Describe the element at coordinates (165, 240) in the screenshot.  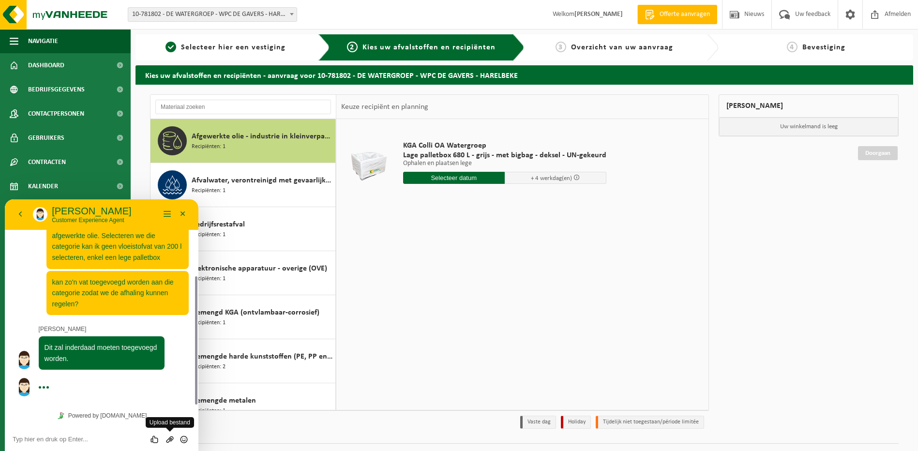
I see `button: Upload bestand` at that location.